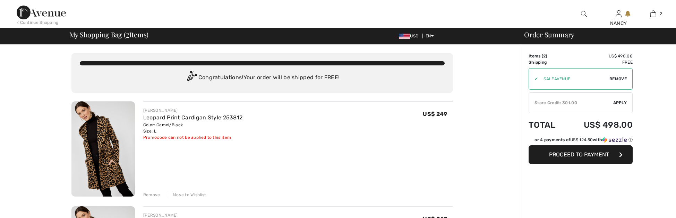  What do you see at coordinates (187, 195) in the screenshot?
I see `div: Move to Wishlist` at bounding box center [187, 195].